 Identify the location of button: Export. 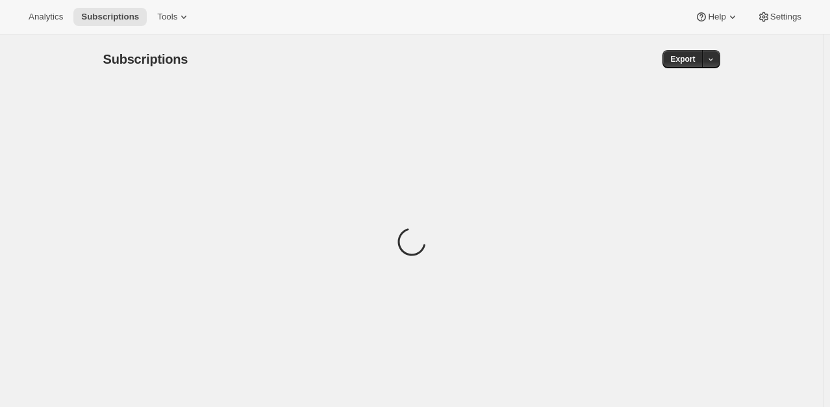
(683, 59).